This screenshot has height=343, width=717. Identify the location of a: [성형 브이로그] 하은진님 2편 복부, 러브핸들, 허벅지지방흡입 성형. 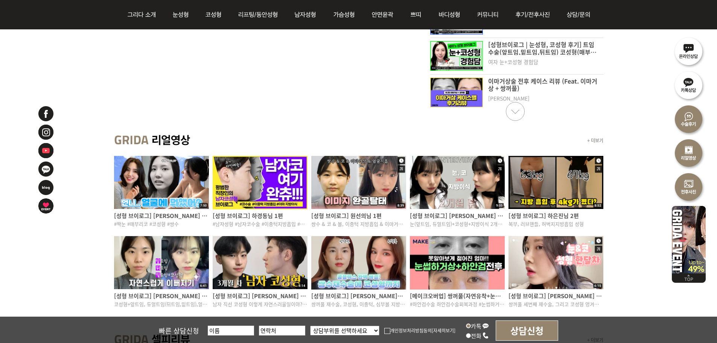
(556, 190).